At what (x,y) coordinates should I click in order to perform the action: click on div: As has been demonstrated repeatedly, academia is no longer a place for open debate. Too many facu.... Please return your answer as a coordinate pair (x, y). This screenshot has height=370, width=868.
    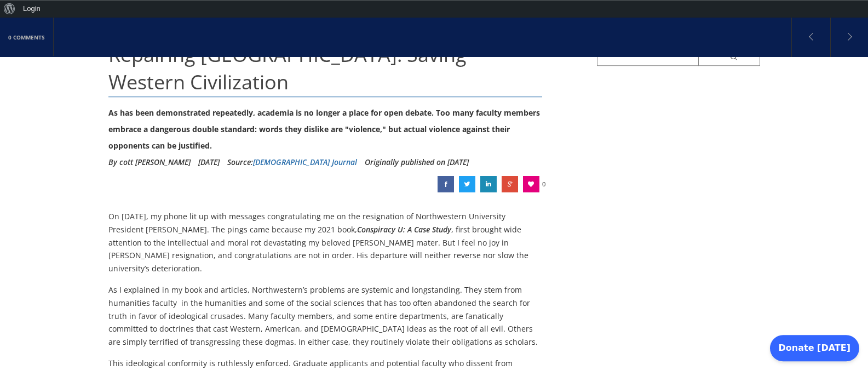
    Looking at the image, I should click on (325, 129).